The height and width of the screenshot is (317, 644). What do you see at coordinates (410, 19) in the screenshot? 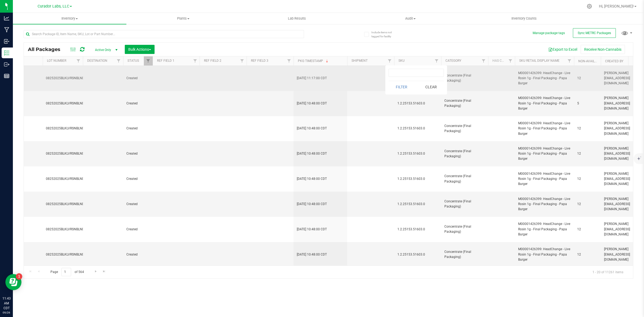
I see `span: Audit` at bounding box center [410, 19].